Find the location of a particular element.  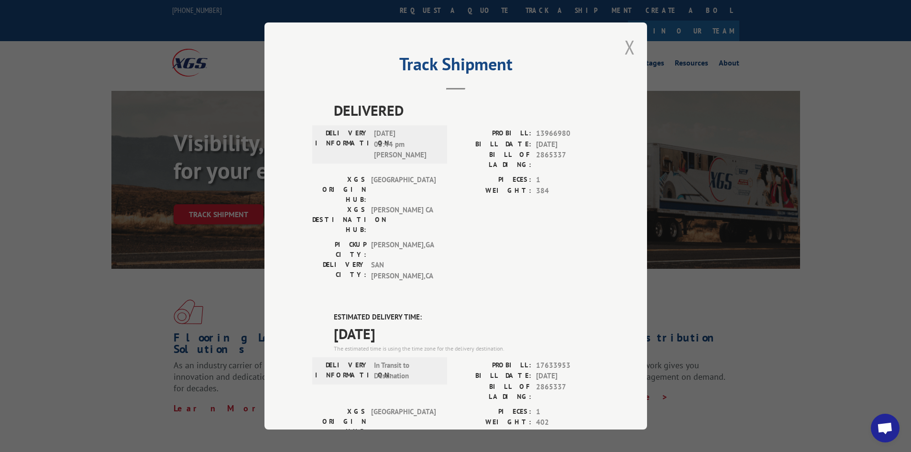

label: PICKUP CITY: is located at coordinates (339, 250).